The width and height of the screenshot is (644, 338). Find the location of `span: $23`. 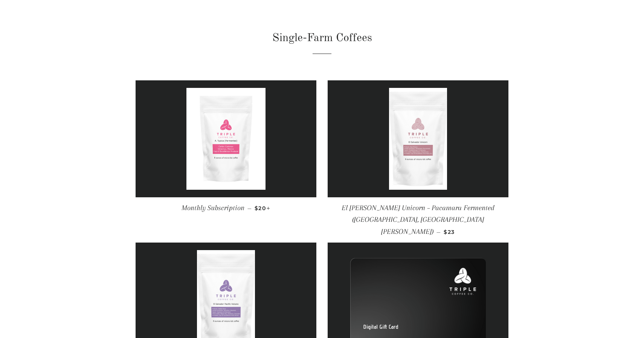

span: $23 is located at coordinates (449, 232).